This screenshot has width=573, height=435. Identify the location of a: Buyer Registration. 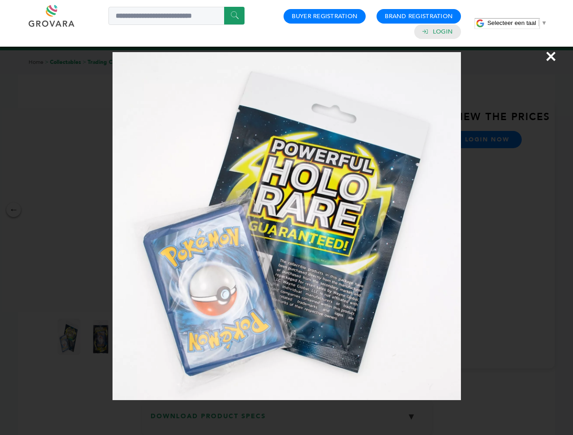
(324, 16).